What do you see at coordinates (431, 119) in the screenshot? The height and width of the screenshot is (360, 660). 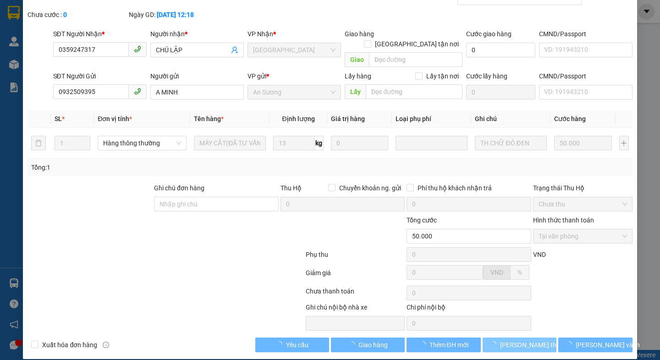 I see `th: Loại phụ phí` at bounding box center [431, 119].